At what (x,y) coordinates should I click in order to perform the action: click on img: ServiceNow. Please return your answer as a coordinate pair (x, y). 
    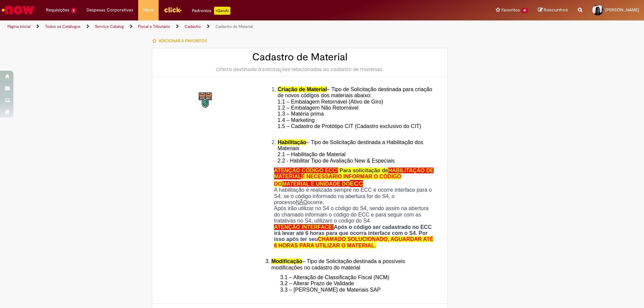
    Looking at the image, I should click on (18, 10).